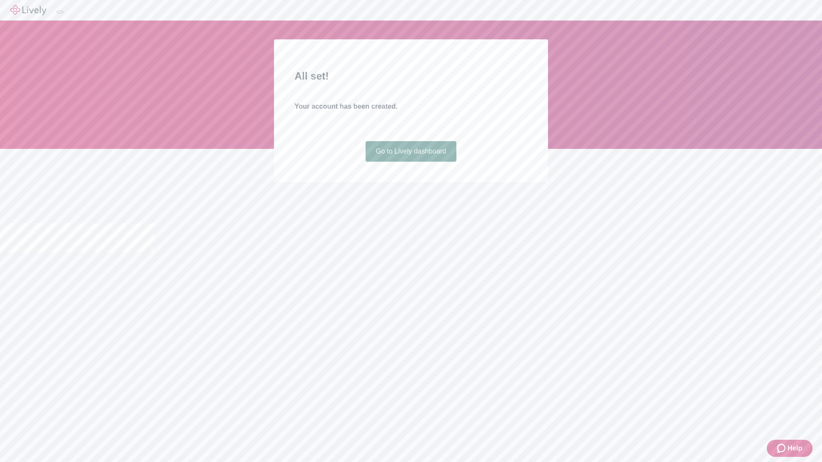 This screenshot has height=462, width=822. Describe the element at coordinates (411, 107) in the screenshot. I see `h4: Your account has been created.` at that location.